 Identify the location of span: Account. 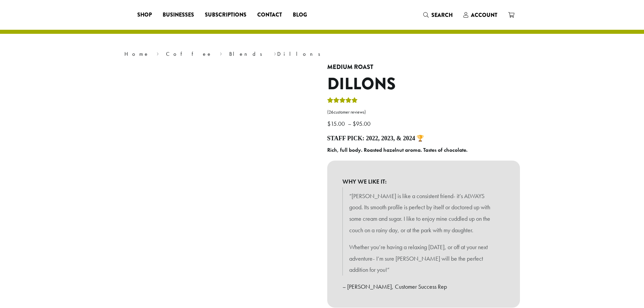
(484, 15).